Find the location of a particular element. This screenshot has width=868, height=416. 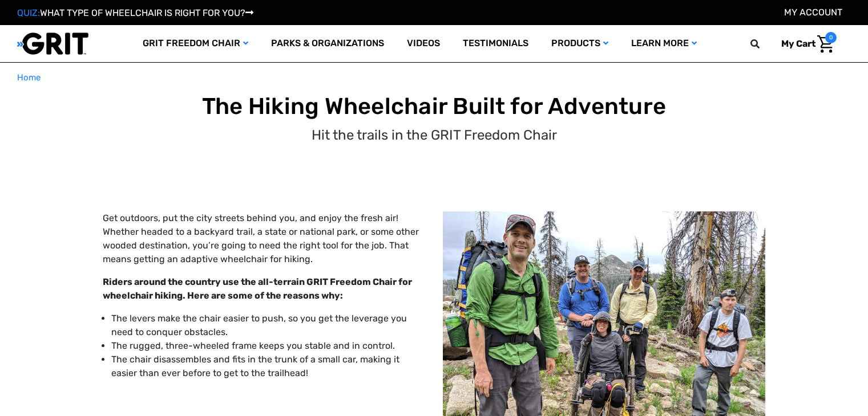

a: Testimonials is located at coordinates (495, 43).